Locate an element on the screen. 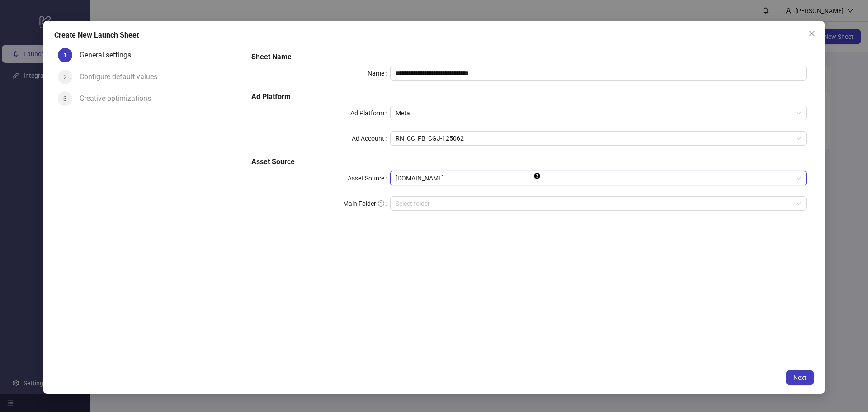 The width and height of the screenshot is (868, 412). span: Meta is located at coordinates (598, 113).